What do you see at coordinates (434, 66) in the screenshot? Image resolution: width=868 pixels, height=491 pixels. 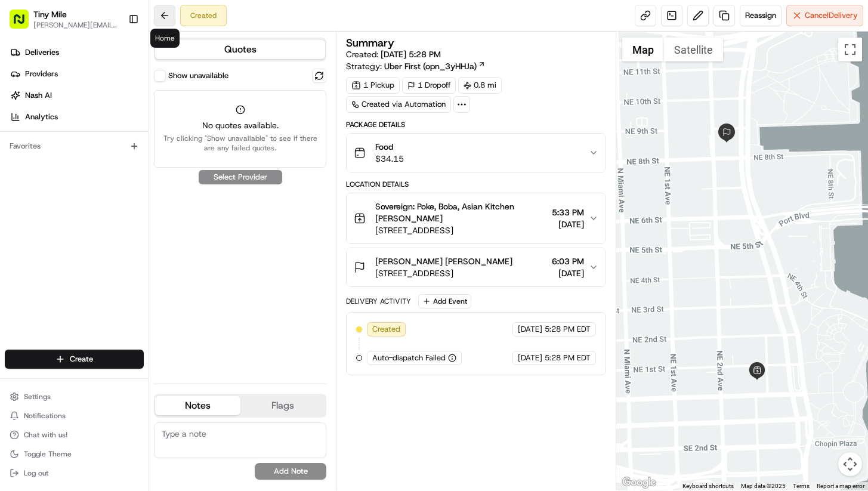 I see `a: Uber First (opn_3yHHJa)` at bounding box center [434, 66].